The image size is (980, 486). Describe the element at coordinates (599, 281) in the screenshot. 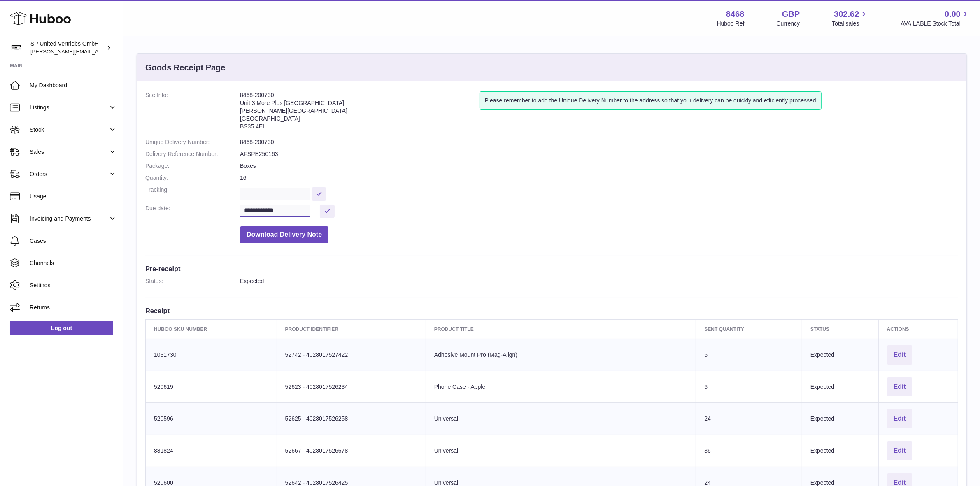

I see `dd: Expected` at that location.